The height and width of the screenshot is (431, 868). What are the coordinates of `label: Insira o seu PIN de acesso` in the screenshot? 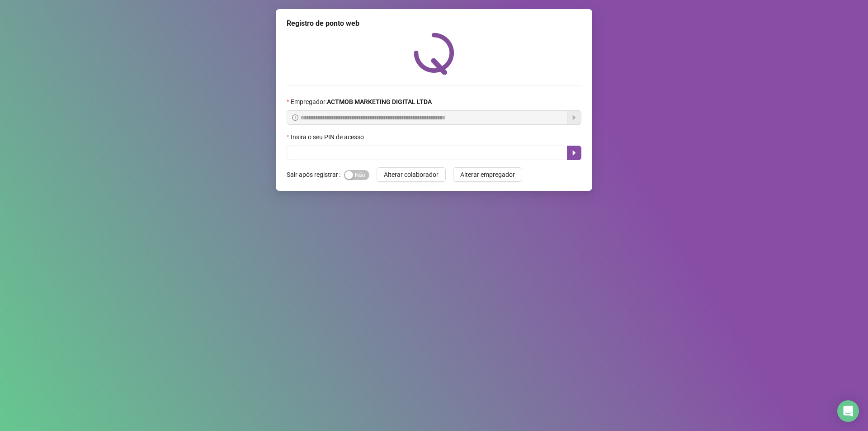 It's located at (328, 137).